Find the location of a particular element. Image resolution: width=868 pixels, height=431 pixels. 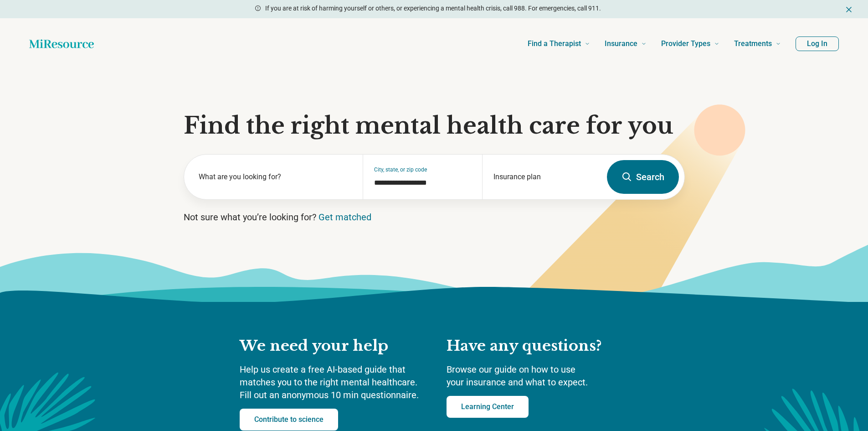

label: What are you looking for? is located at coordinates (275, 177).